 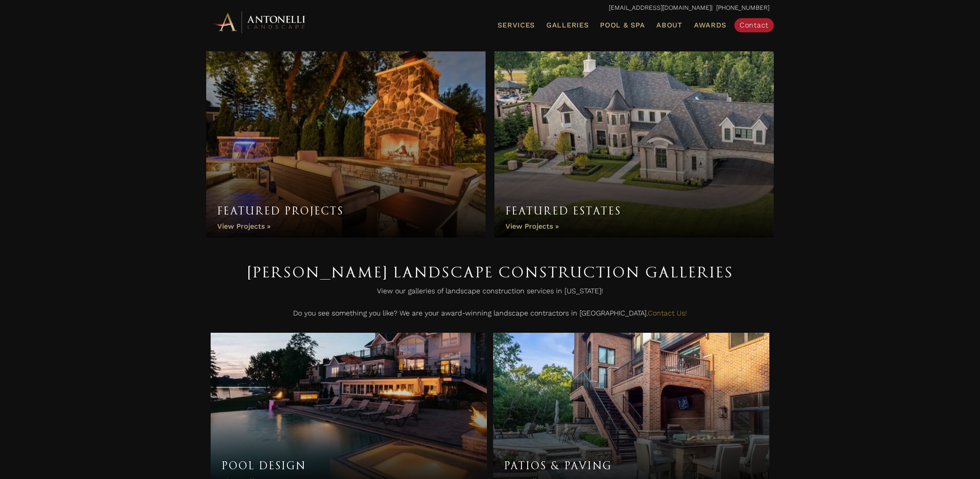 What do you see at coordinates (516, 26) in the screenshot?
I see `span: Services` at bounding box center [516, 26].